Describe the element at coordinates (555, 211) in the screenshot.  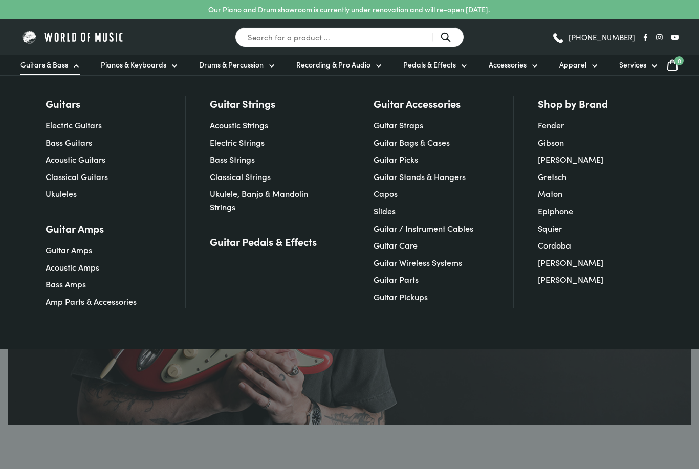
I see `a: Epiphone` at that location.